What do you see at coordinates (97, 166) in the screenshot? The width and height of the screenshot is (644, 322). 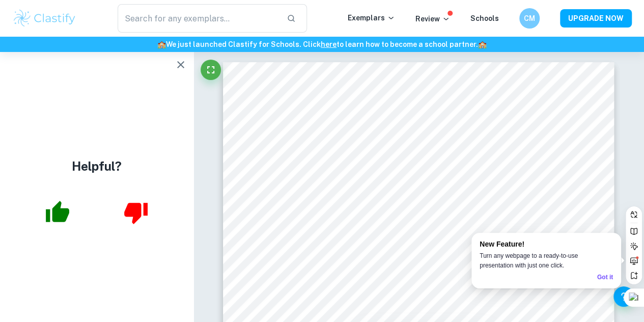 I see `h4: Helpful?` at bounding box center [97, 166].